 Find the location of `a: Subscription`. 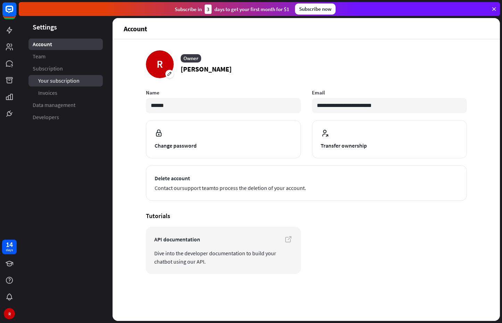

a: Subscription is located at coordinates (66, 68).